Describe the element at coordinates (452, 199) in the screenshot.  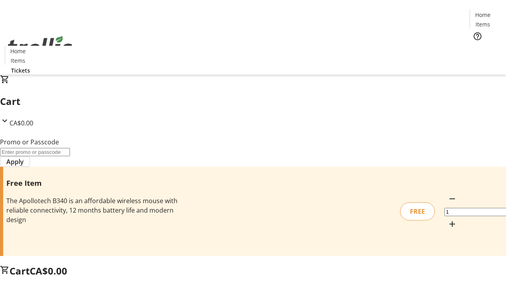
I see `button: Decrement by one` at that location.